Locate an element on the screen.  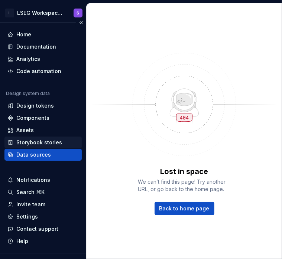
a: Assets is located at coordinates (43, 130).